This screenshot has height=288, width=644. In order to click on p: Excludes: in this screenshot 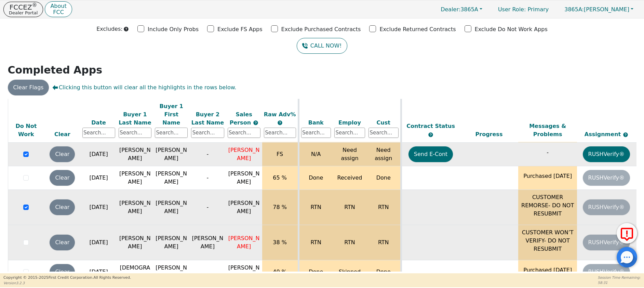, I will do `click(109, 29)`.